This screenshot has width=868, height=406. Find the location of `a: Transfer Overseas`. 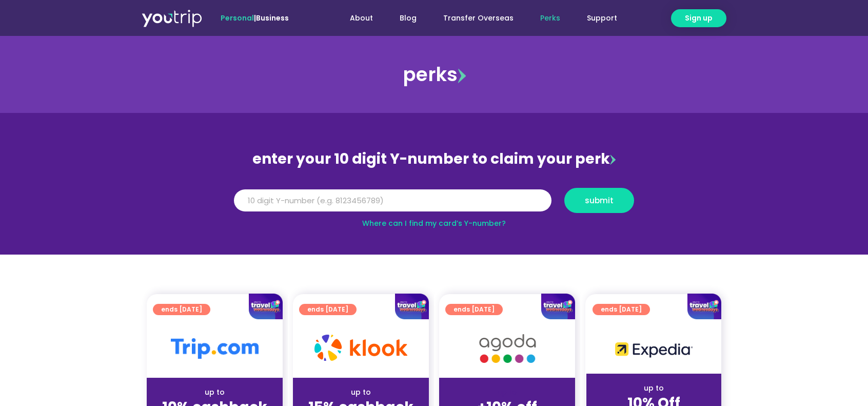

a: Transfer Overseas is located at coordinates (478, 18).